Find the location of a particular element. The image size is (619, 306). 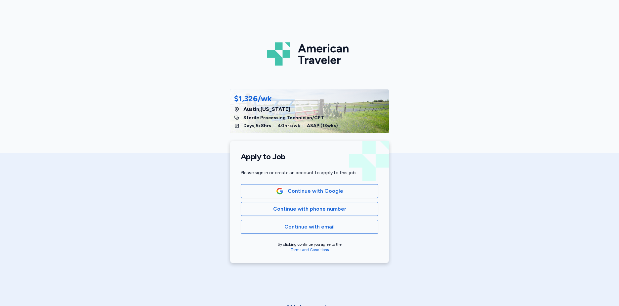

h1: Apply to Job is located at coordinates (310, 157).